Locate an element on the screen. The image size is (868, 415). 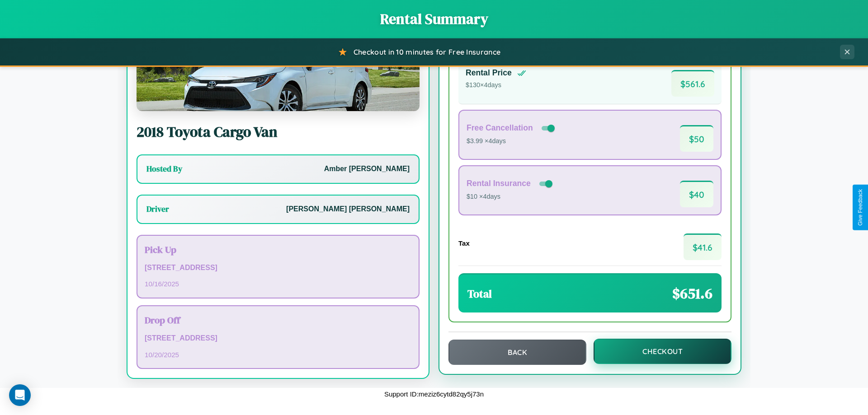
span: $ 50 is located at coordinates (696, 138).